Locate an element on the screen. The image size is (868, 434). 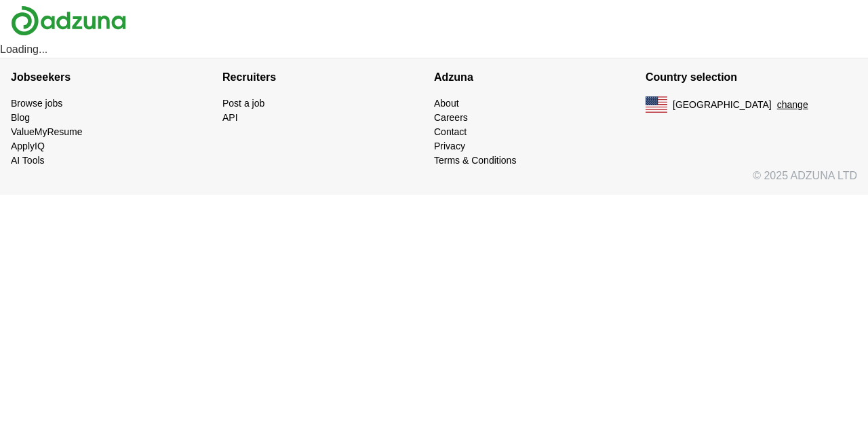
img: US flag is located at coordinates (656, 105).